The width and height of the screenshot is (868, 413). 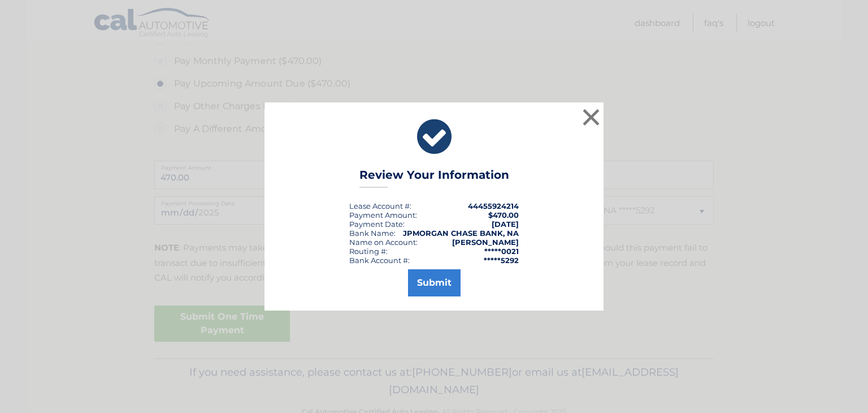 I want to click on strong: JPMORGAN CHASE BANK, NA, so click(x=461, y=233).